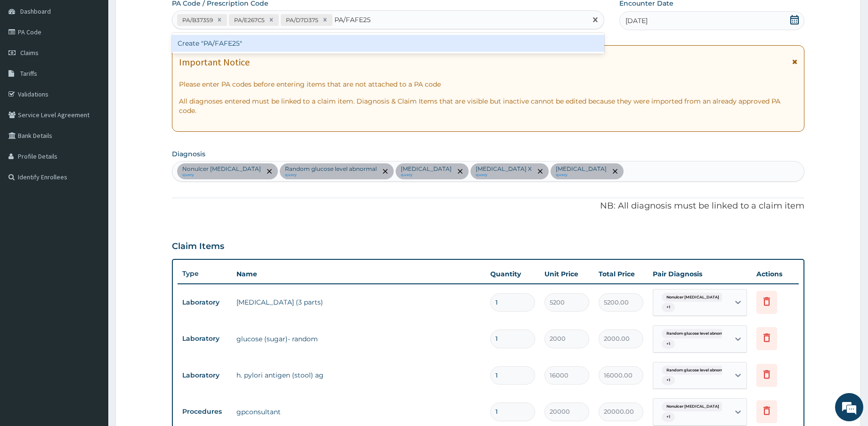 Image resolution: width=868 pixels, height=426 pixels. I want to click on div: PA/D7D375, so click(301, 20).